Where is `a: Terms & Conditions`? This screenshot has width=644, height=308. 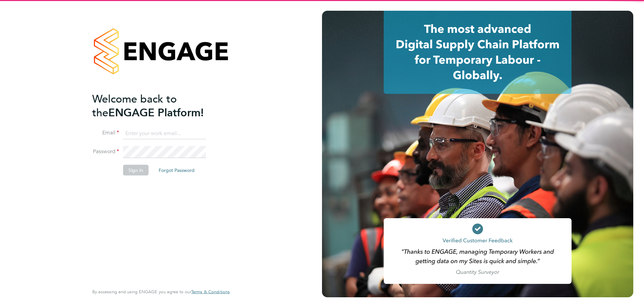
a: Terms & Conditions is located at coordinates (210, 292).